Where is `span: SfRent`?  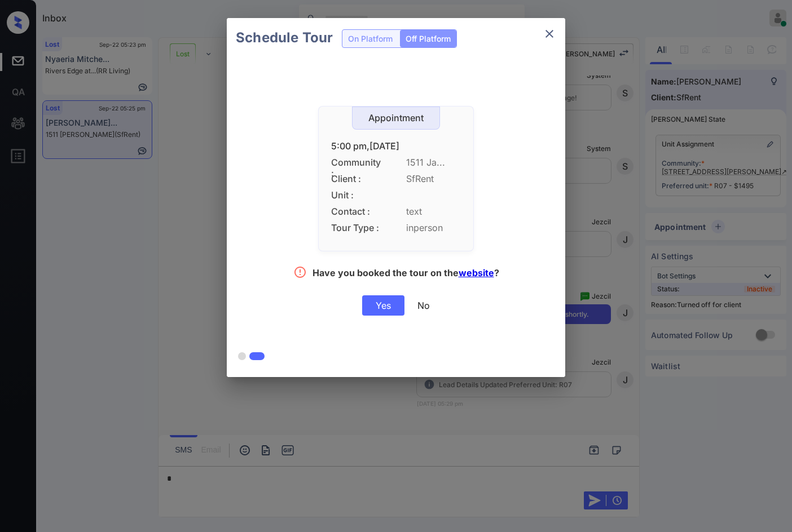 span: SfRent is located at coordinates (433, 179).